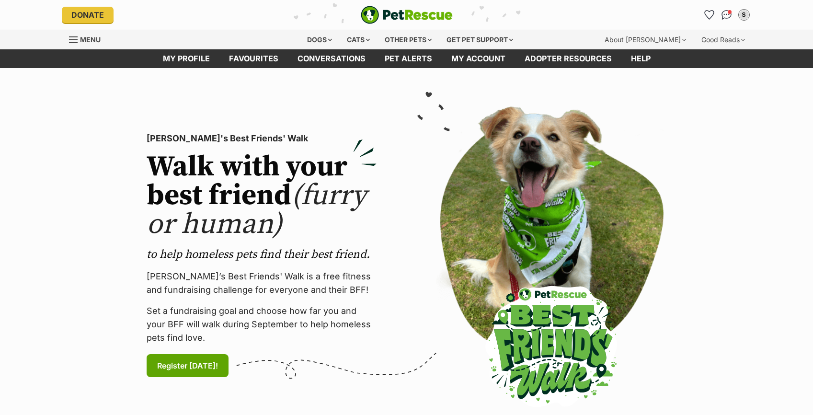  I want to click on div: Cats, so click(359, 40).